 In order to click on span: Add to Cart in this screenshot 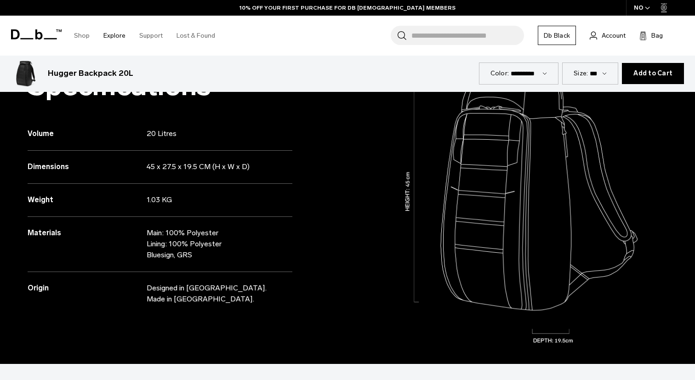, I will do `click(652, 74)`.